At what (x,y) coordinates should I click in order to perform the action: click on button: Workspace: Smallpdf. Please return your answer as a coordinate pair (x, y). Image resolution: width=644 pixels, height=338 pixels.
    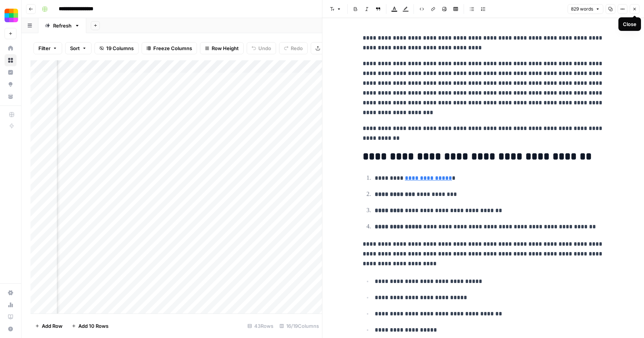
    Looking at the image, I should click on (11, 15).